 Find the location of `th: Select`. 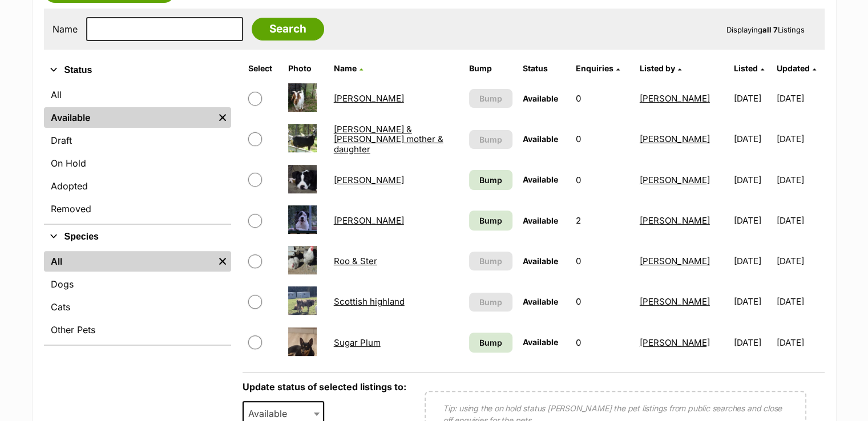

th: Select is located at coordinates (263, 68).